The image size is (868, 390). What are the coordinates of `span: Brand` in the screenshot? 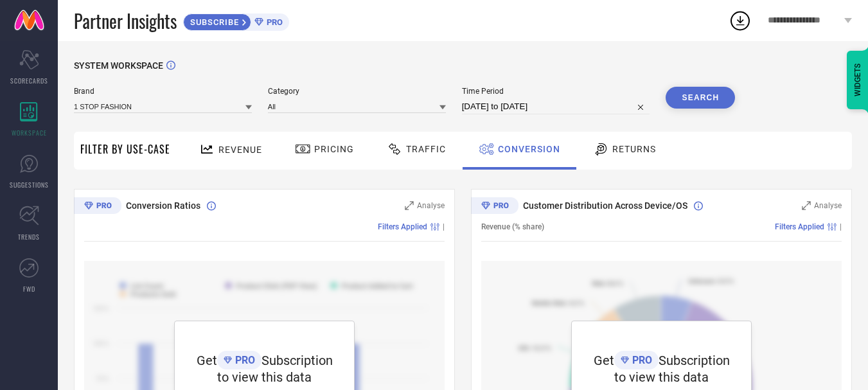 It's located at (163, 91).